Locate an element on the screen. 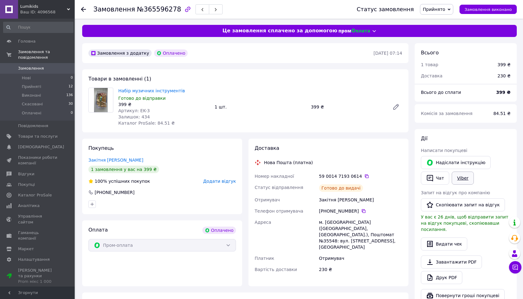  span: Налаштування is located at coordinates (34, 260).